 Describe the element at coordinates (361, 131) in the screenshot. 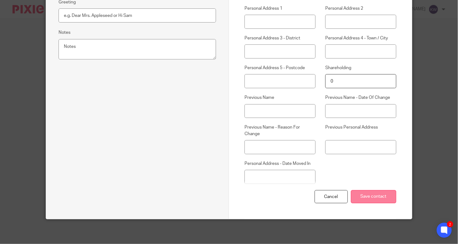

I see `label: Previous Personal Address` at that location.